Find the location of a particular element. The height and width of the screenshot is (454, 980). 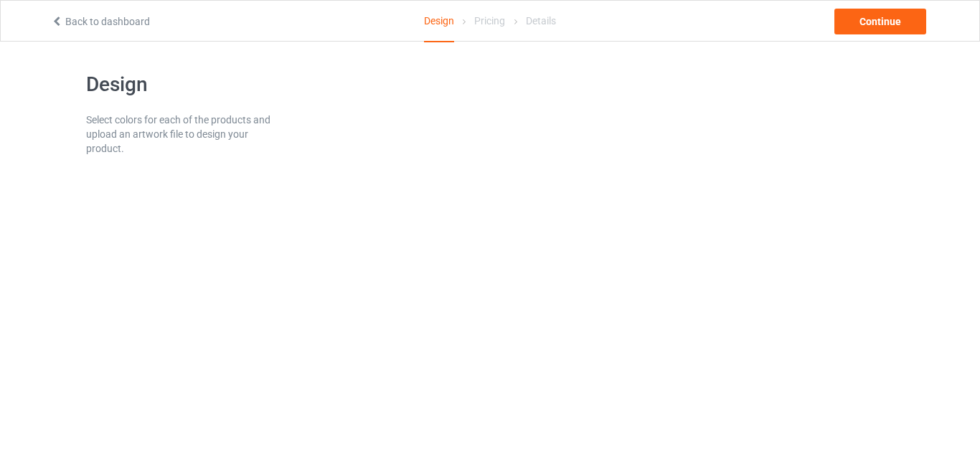

div: Continue is located at coordinates (880, 21).